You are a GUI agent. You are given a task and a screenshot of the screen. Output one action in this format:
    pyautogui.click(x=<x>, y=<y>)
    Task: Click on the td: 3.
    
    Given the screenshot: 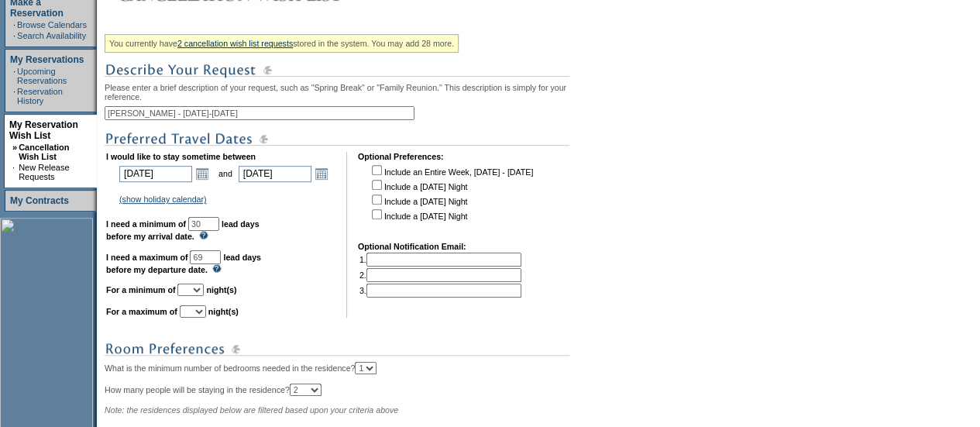 What is the action you would take?
    pyautogui.click(x=440, y=291)
    